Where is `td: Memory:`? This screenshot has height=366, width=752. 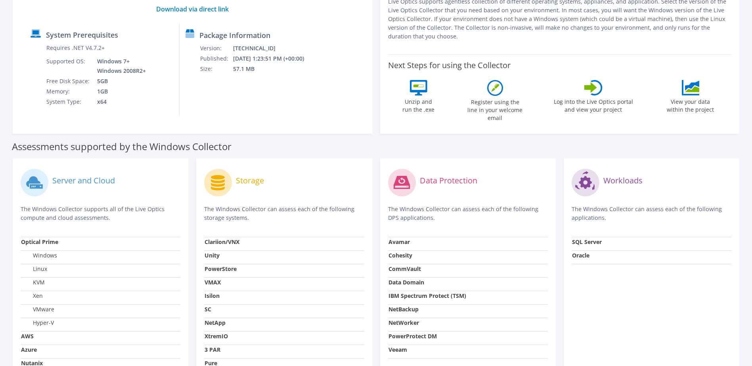 td: Memory: is located at coordinates (69, 92).